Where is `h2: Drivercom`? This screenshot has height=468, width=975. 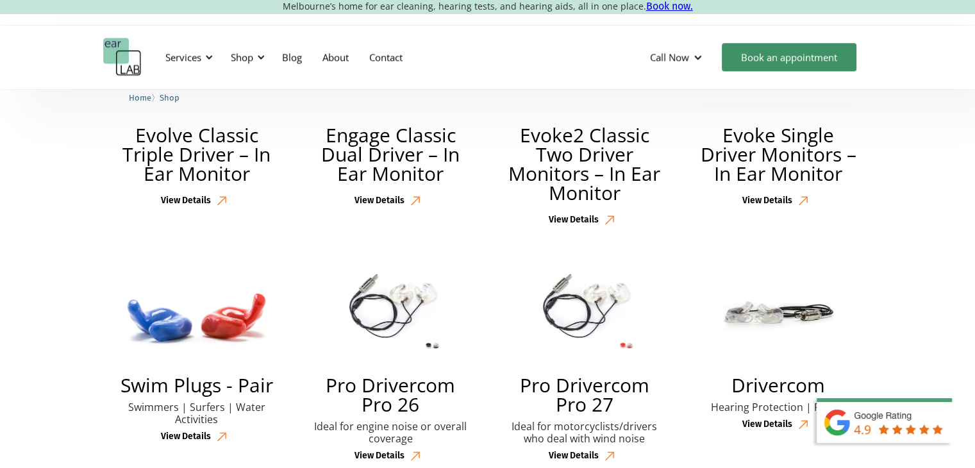 h2: Drivercom is located at coordinates (778, 385).